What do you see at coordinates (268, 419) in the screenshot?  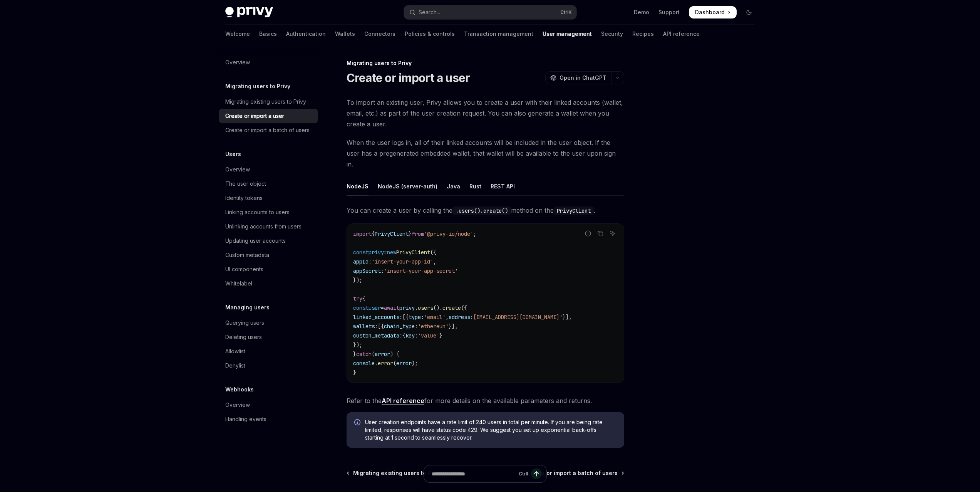 I see `a: Handling events` at bounding box center [268, 419].